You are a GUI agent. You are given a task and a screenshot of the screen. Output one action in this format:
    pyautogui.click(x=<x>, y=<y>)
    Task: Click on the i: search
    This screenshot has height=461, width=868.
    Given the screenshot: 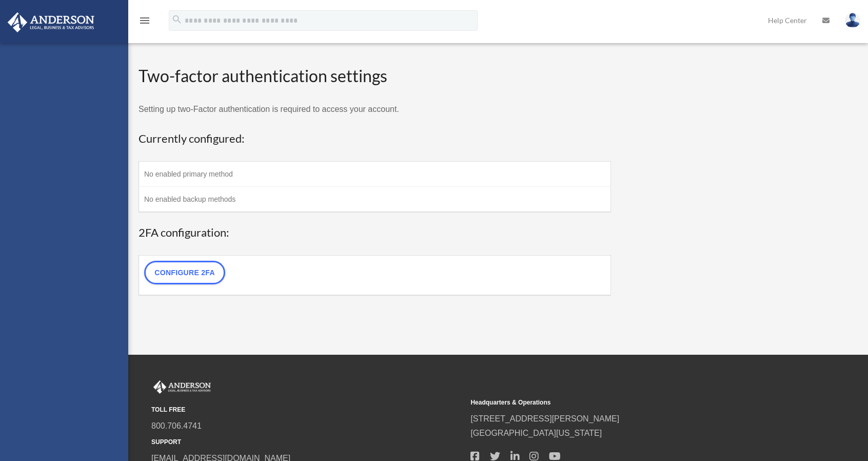 What is the action you would take?
    pyautogui.click(x=177, y=20)
    